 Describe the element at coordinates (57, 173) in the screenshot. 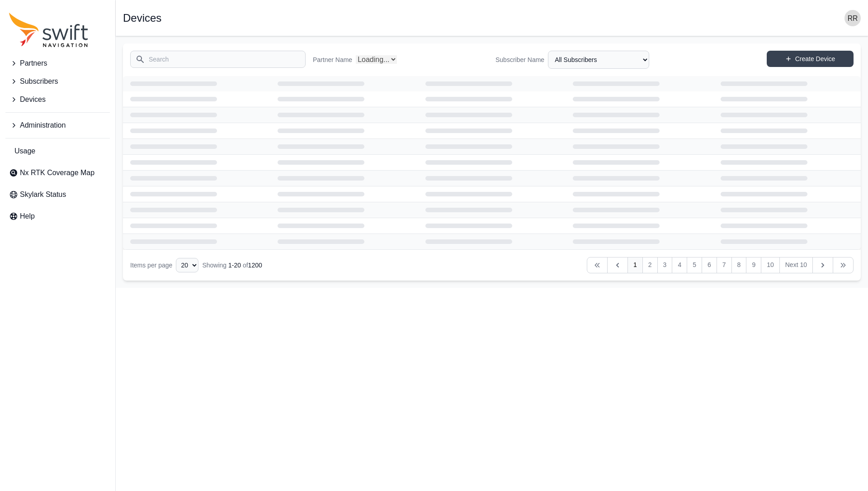

I see `span: Nx RTK Coverage Map` at that location.